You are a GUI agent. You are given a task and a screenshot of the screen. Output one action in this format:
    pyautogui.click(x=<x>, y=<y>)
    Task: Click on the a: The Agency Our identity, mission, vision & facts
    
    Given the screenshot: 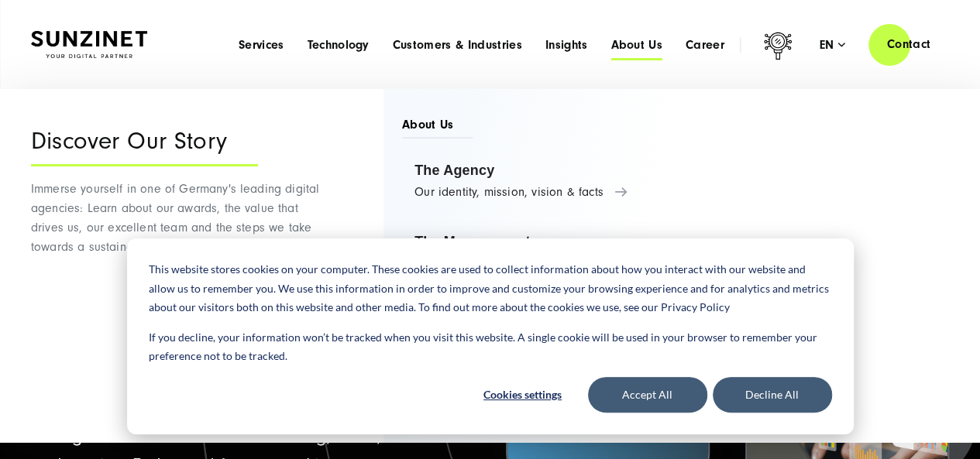 What is the action you would take?
    pyautogui.click(x=534, y=181)
    